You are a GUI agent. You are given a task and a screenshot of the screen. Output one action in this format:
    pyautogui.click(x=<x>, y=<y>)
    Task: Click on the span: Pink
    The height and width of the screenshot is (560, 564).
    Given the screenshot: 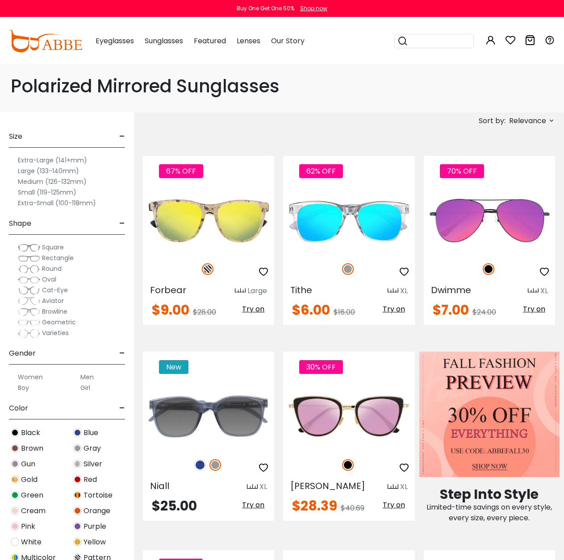 What is the action you would take?
    pyautogui.click(x=28, y=527)
    